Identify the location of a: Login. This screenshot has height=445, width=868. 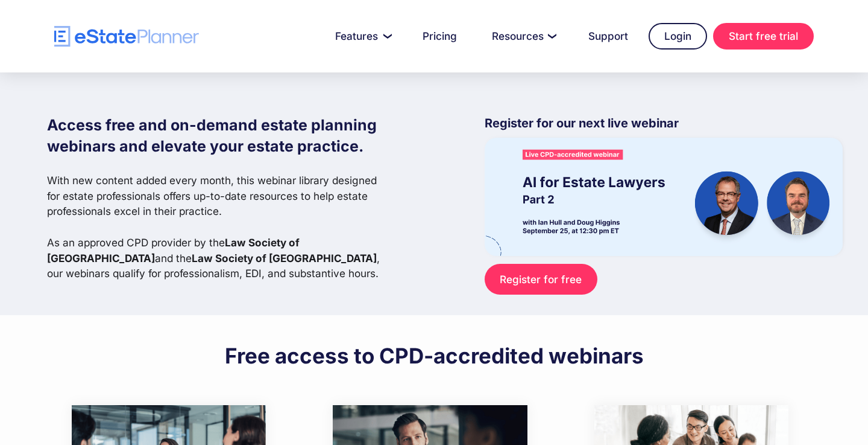
(678, 36).